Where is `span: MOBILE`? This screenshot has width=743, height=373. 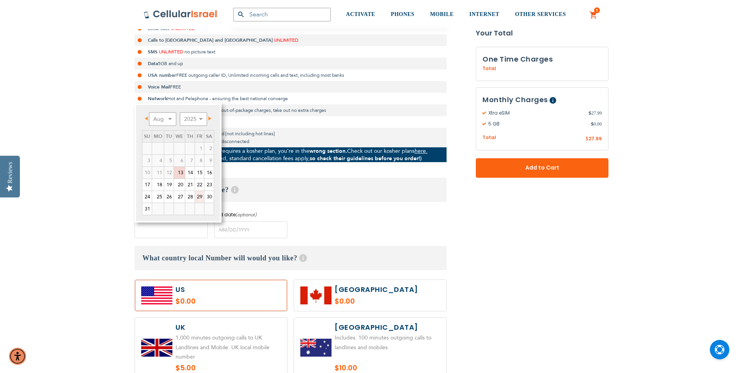
span: MOBILE is located at coordinates (442, 14).